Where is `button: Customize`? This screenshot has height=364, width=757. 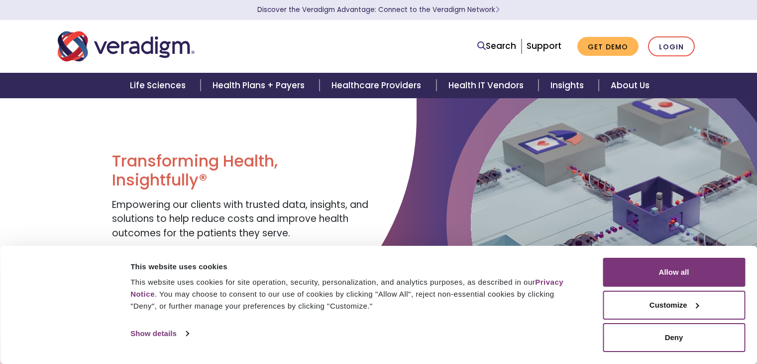 button: Customize is located at coordinates (674, 305).